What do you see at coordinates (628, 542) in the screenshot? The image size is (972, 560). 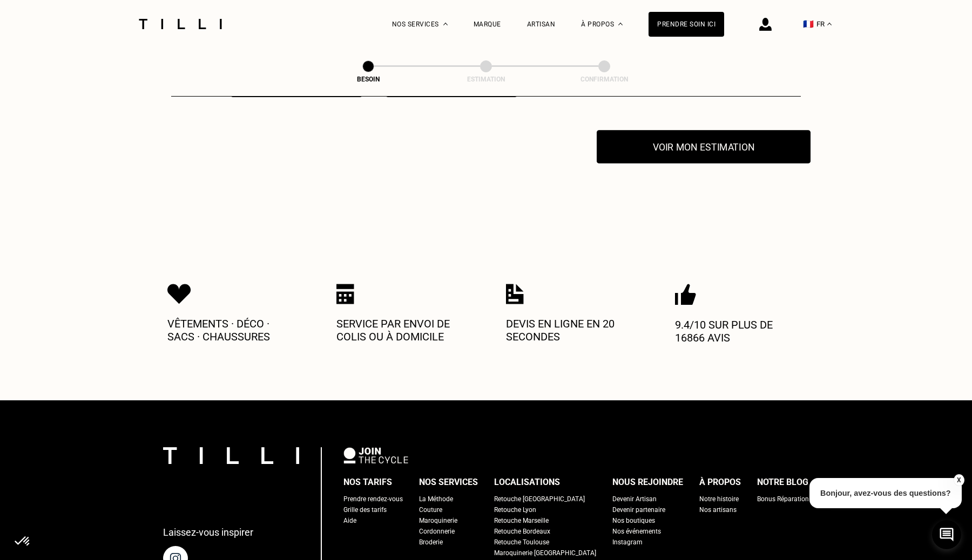 I see `div: Instagram` at bounding box center [628, 542].